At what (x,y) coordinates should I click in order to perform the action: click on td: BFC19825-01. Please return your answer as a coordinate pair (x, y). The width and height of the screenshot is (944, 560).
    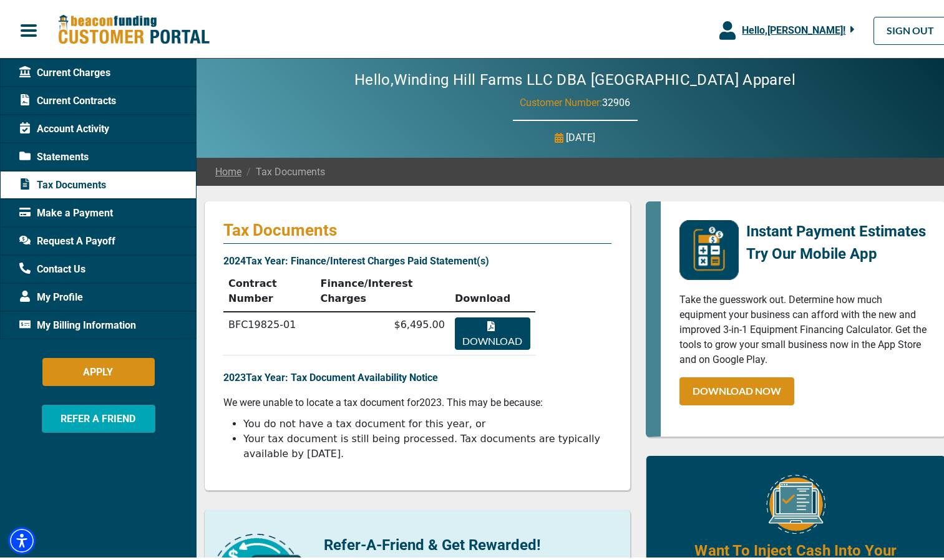
    Looking at the image, I should click on (269, 331).